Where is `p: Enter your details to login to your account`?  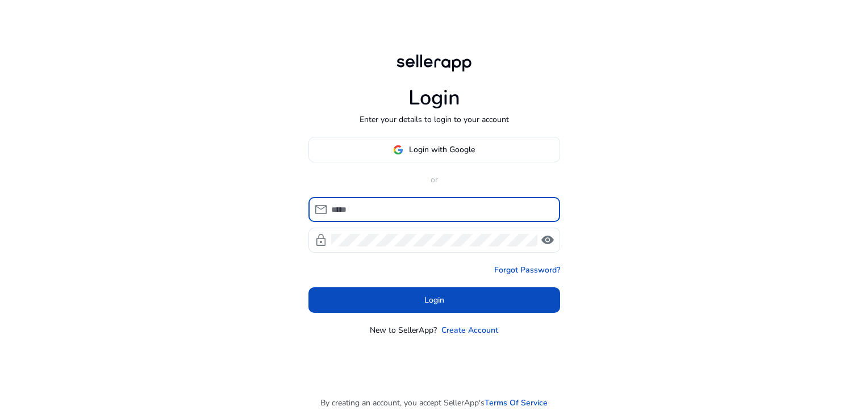
p: Enter your details to login to your account is located at coordinates (434, 119).